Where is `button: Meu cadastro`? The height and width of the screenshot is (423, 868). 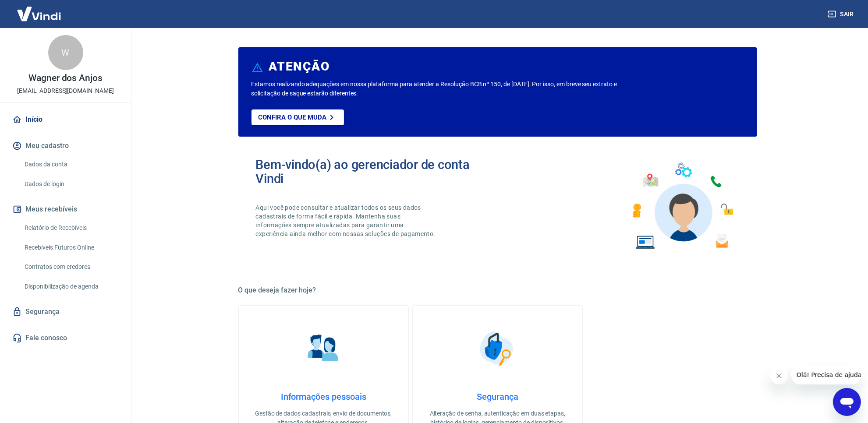
button: Meu cadastro is located at coordinates (65, 146).